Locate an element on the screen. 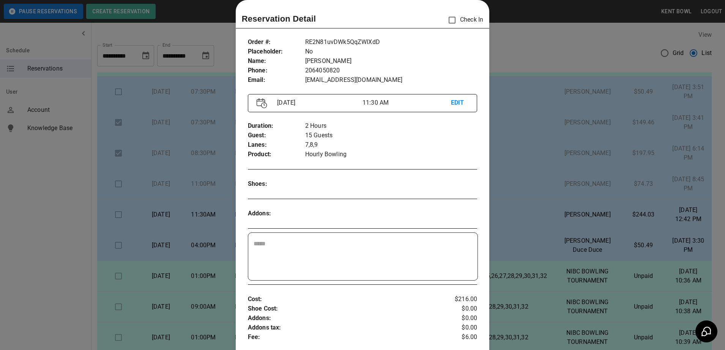  p: Cost : is located at coordinates (343, 299).